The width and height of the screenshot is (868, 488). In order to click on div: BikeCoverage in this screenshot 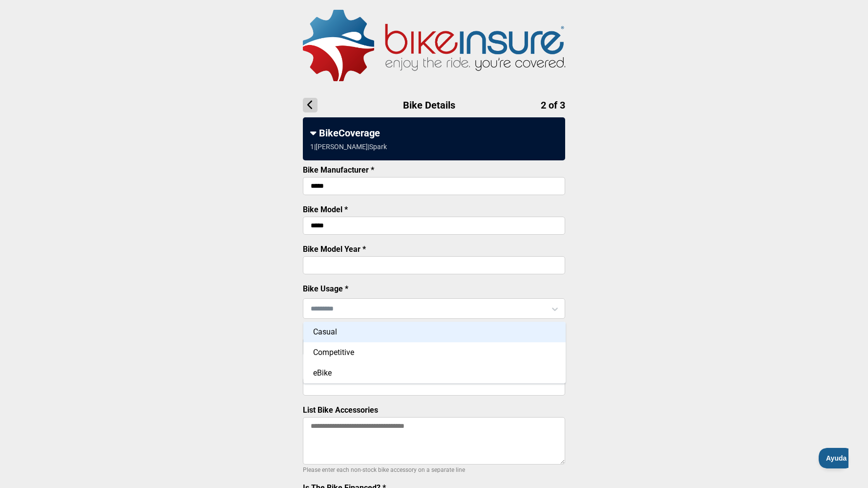, I will do `click(434, 133)`.